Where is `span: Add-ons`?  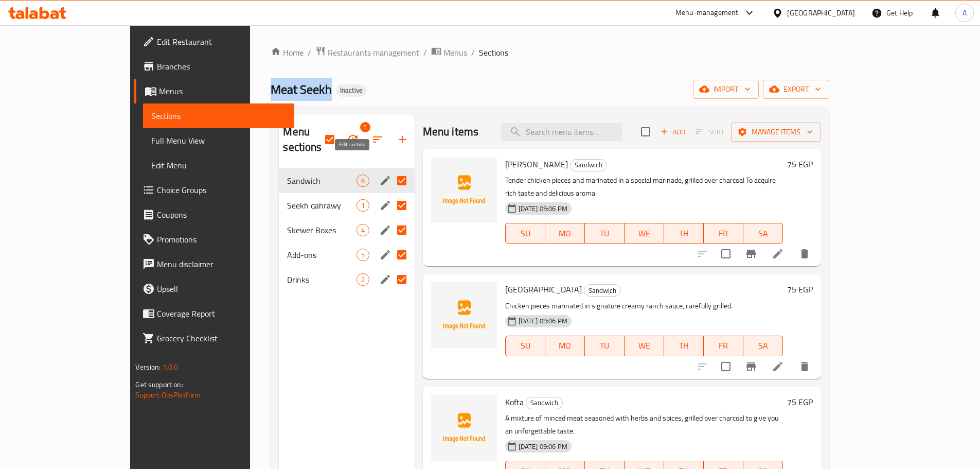 span: Add-ons is located at coordinates (322, 255).